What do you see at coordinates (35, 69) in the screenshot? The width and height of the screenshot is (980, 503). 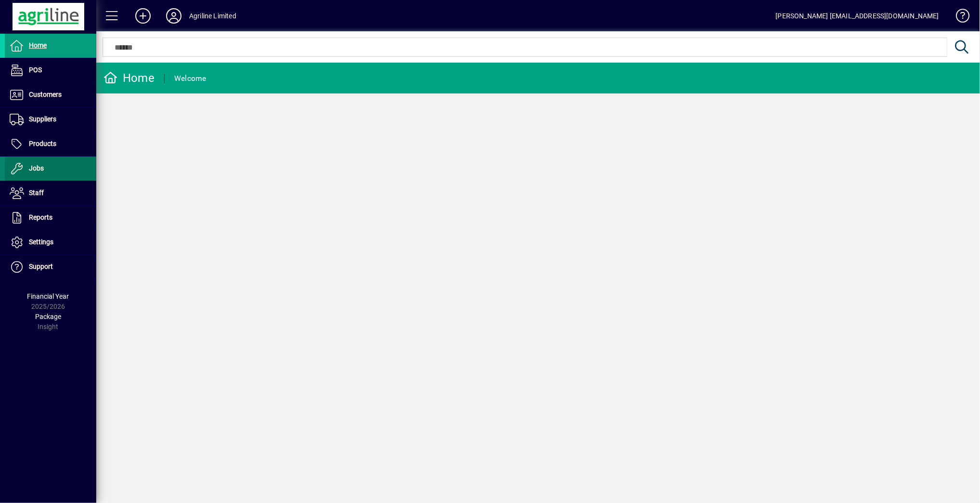 I see `span: POS` at bounding box center [35, 69].